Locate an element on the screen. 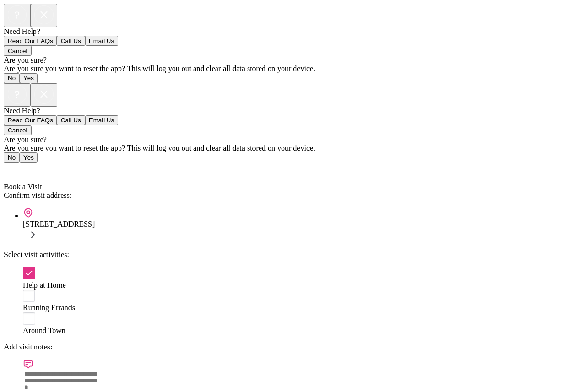 The width and height of the screenshot is (564, 392). a: Back is located at coordinates (14, 169).